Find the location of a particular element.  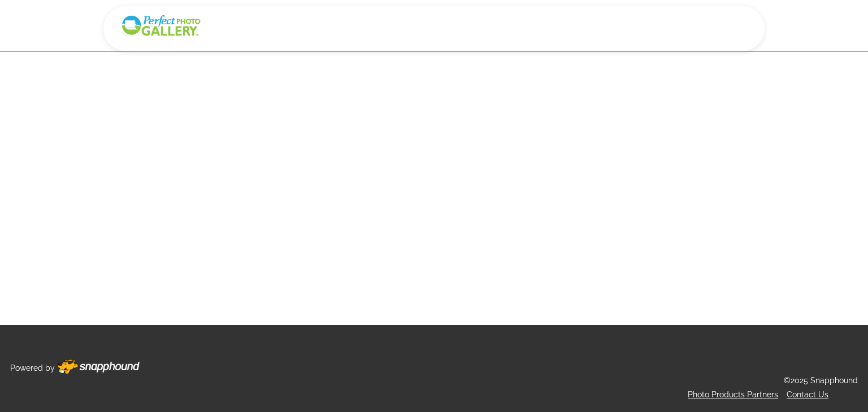

a: Photo Products Partners is located at coordinates (733, 395).